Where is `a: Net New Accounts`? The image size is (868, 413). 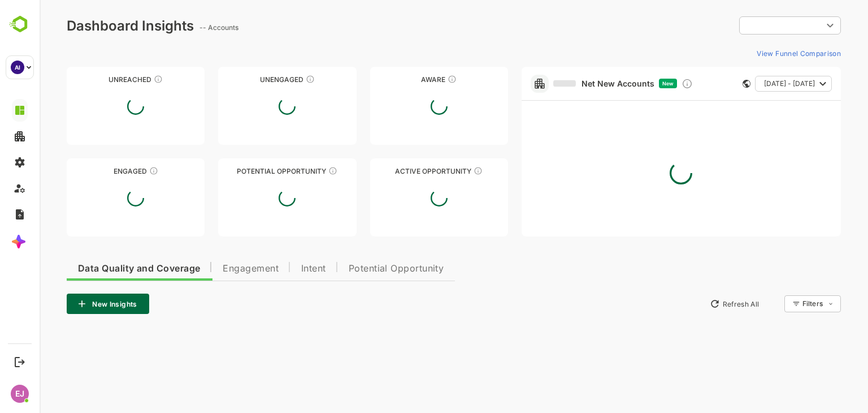
a: Net New Accounts is located at coordinates (564, 84).